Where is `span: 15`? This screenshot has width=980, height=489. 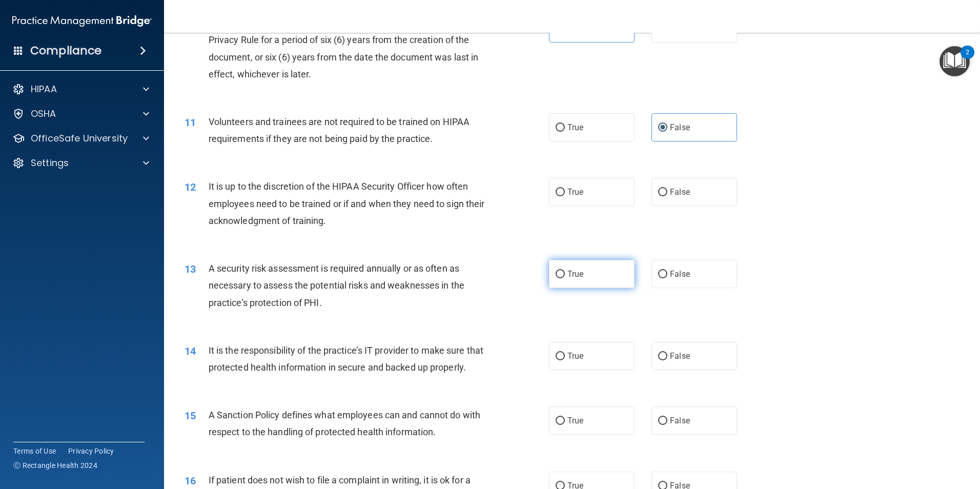
span: 15 is located at coordinates (190, 416).